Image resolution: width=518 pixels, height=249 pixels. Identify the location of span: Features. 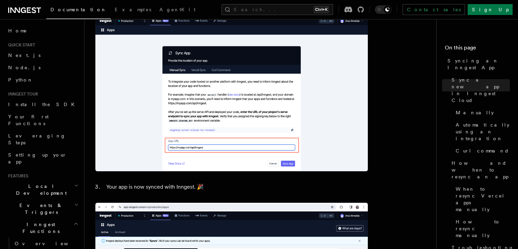
(17, 176).